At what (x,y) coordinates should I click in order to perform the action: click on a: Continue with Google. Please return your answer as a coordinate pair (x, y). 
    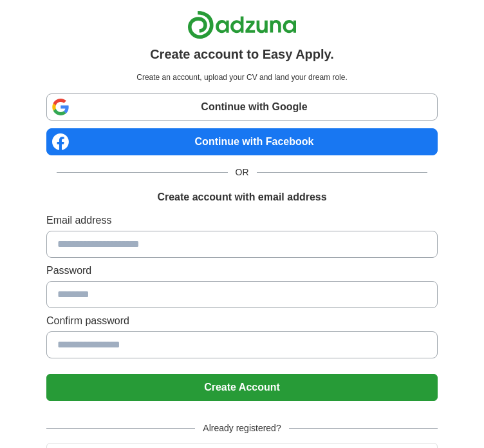
    Looking at the image, I should click on (242, 107).